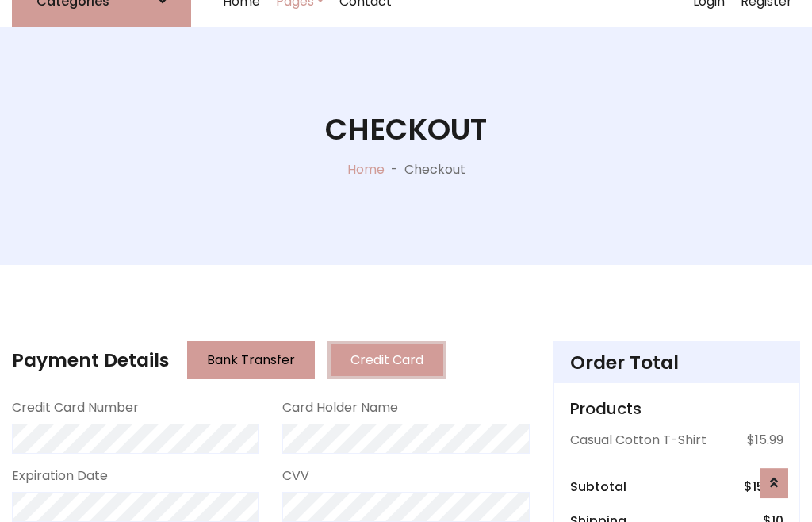  What do you see at coordinates (598, 486) in the screenshot?
I see `h6: Subtotal` at bounding box center [598, 486].